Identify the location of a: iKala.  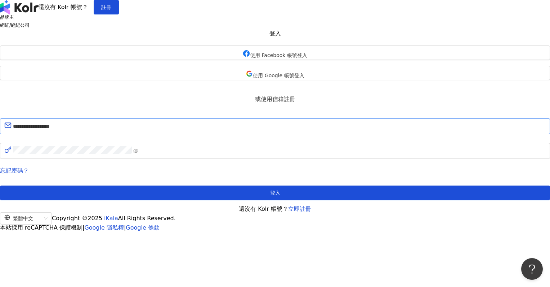
(111, 218).